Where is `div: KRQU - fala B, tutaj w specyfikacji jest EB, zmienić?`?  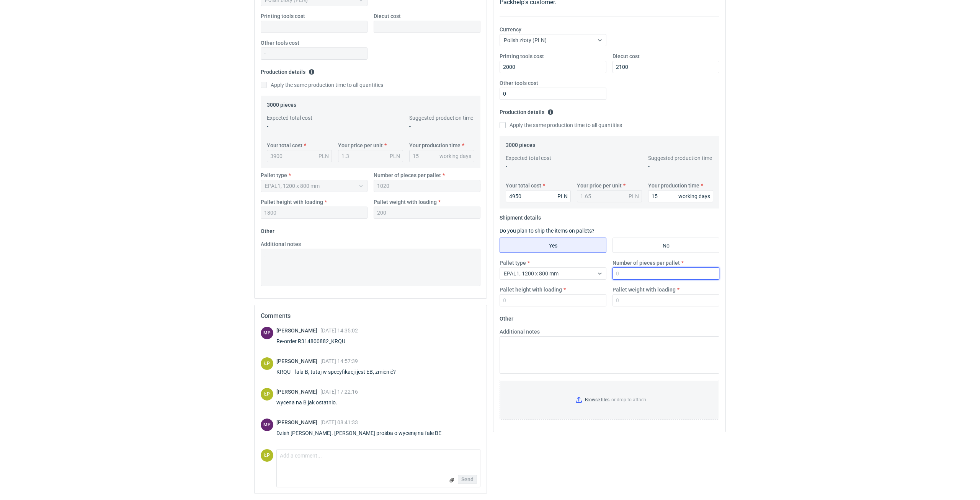 div: KRQU - fala B, tutaj w specyfikacji jest EB, zmienić? is located at coordinates (341, 372).